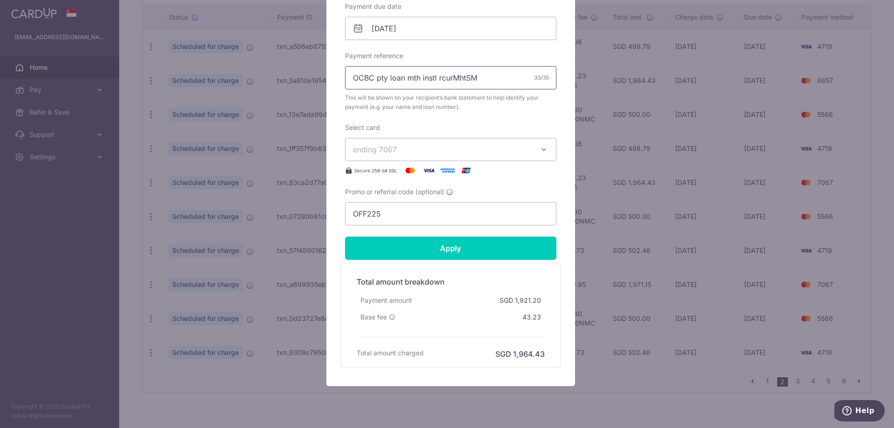  What do you see at coordinates (362, 128) in the screenshot?
I see `label: Select card` at bounding box center [362, 128].